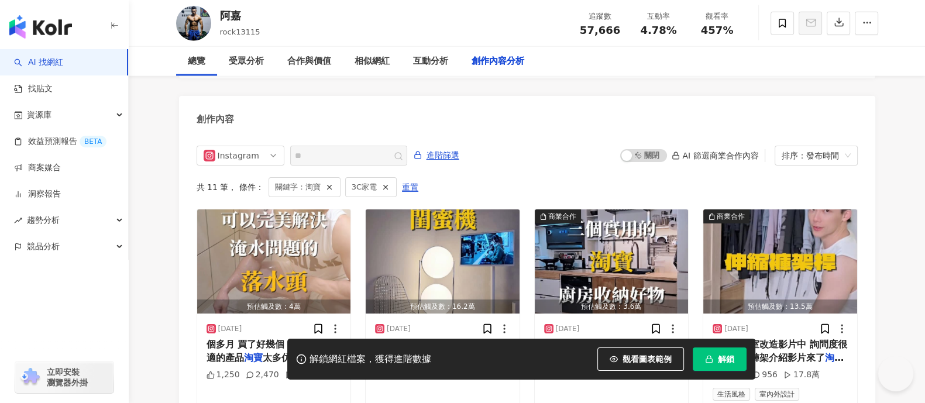 Image resolution: width=925 pixels, height=403 pixels. I want to click on span: 457%, so click(717, 30).